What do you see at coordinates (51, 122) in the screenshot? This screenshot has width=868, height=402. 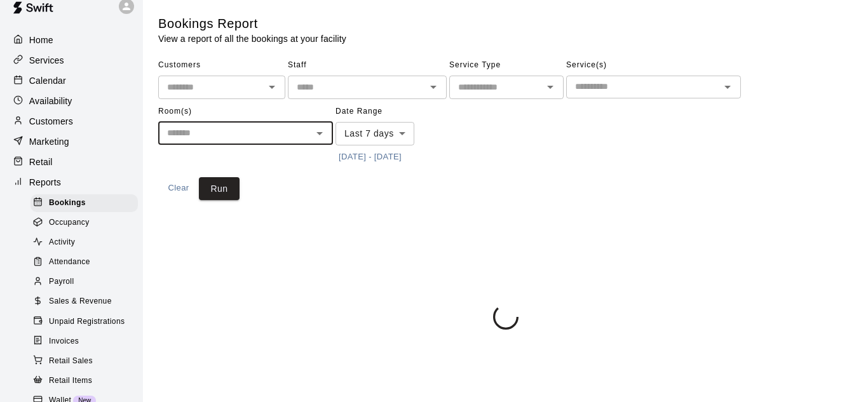 I see `p: Customers` at bounding box center [51, 122].